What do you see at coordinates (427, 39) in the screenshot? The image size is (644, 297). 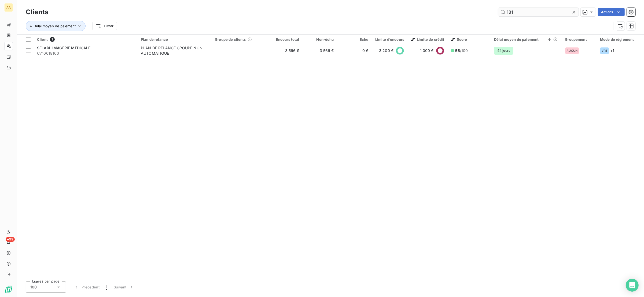 I see `span: Limite de crédit` at bounding box center [427, 39].